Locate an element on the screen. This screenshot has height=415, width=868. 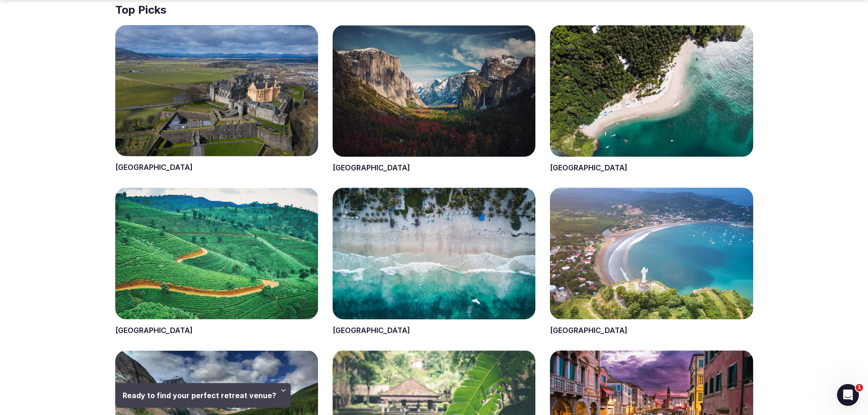
h2: Top Picks is located at coordinates (434, 10).